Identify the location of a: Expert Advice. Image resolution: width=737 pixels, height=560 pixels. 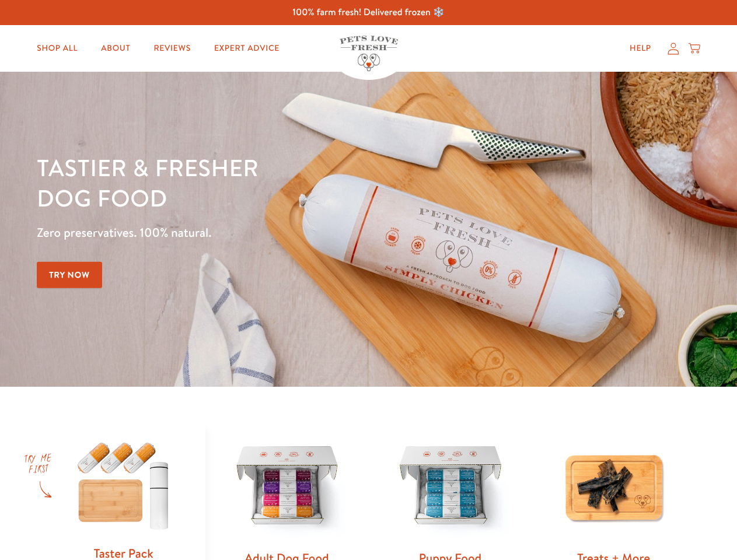
(247, 49).